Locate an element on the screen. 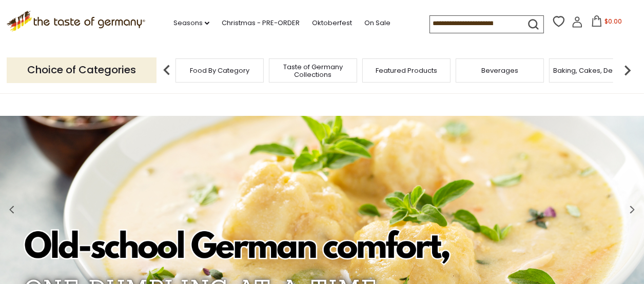 This screenshot has width=644, height=284. span: Beverages is located at coordinates (500, 70).